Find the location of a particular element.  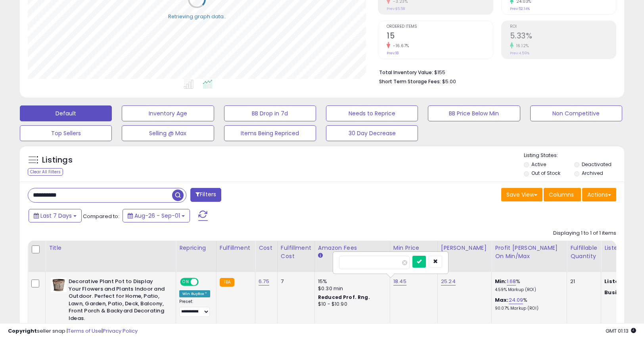

button: Filters is located at coordinates (206, 195).